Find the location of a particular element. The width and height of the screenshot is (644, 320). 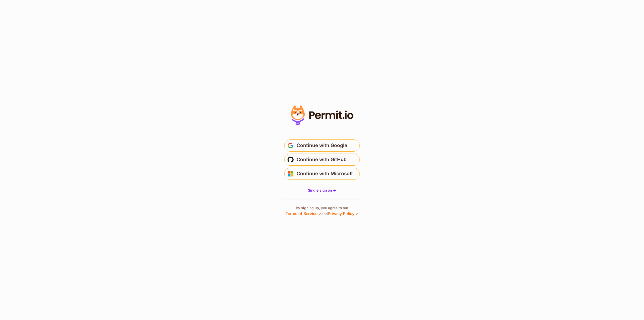

button: Continue with Microsoft is located at coordinates (322, 174).